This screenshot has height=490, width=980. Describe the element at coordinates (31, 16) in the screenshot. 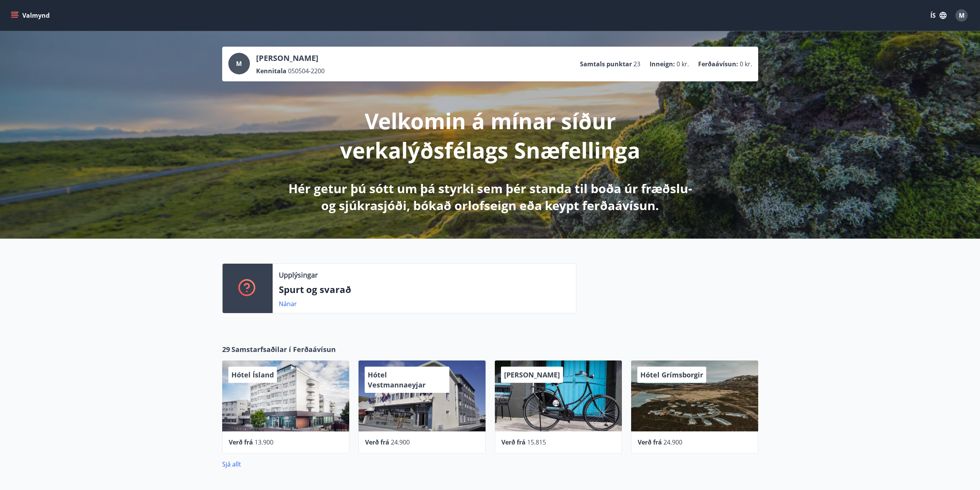

I see `button: menu` at that location.